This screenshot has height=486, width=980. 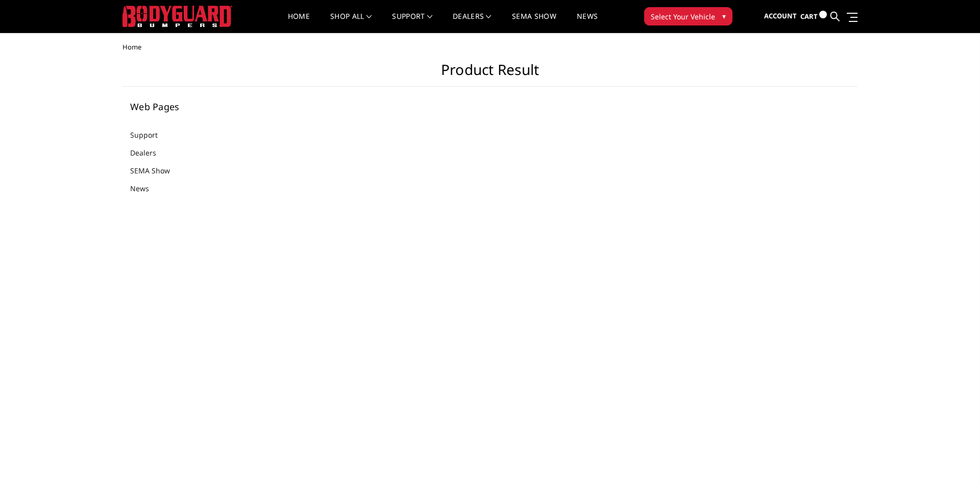 What do you see at coordinates (192, 107) in the screenshot?
I see `h5: Web Pages` at bounding box center [192, 107].